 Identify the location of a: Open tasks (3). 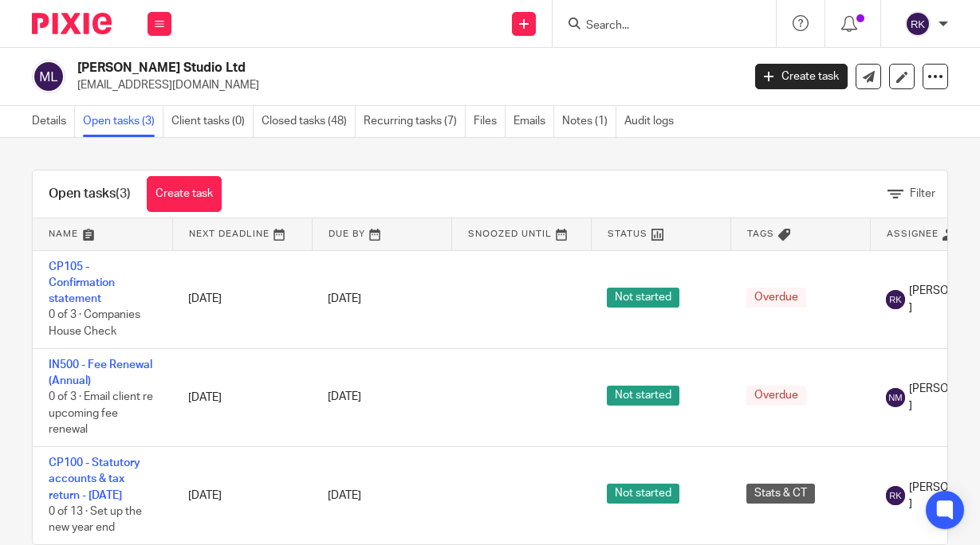
(123, 121).